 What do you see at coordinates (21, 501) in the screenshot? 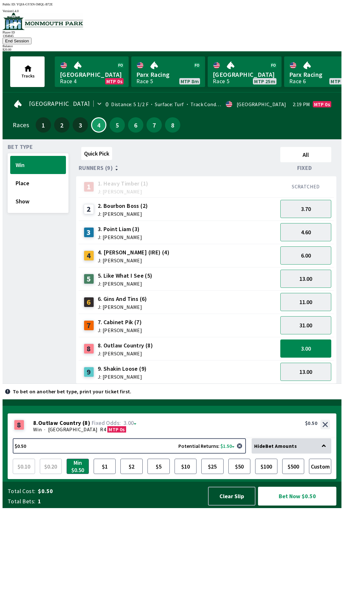
I see `span: Total Bets:` at bounding box center [21, 501].